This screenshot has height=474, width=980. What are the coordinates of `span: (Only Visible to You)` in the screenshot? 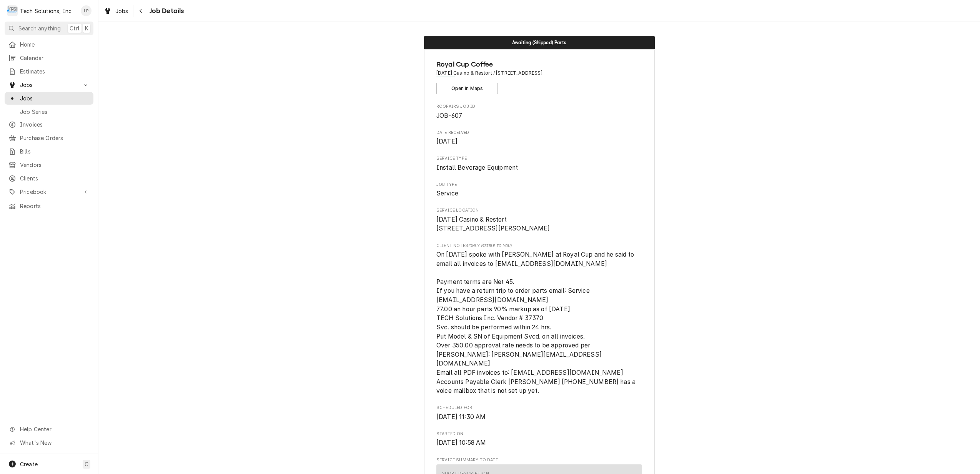 It's located at (490, 245).